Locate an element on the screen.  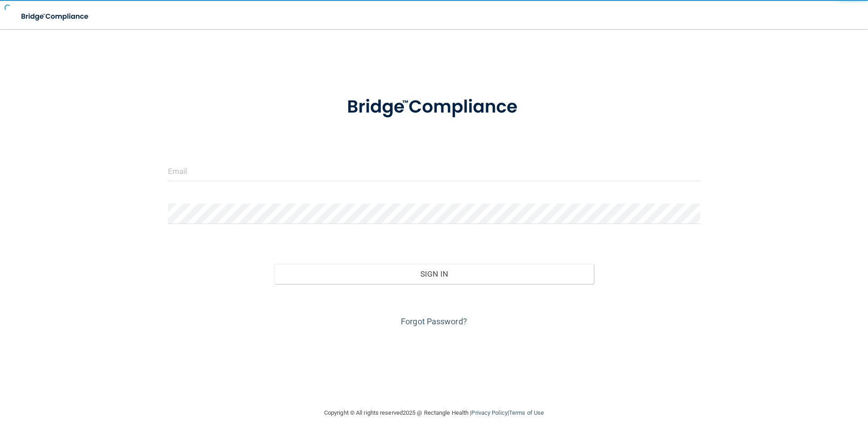
input: Email is located at coordinates (434, 171).